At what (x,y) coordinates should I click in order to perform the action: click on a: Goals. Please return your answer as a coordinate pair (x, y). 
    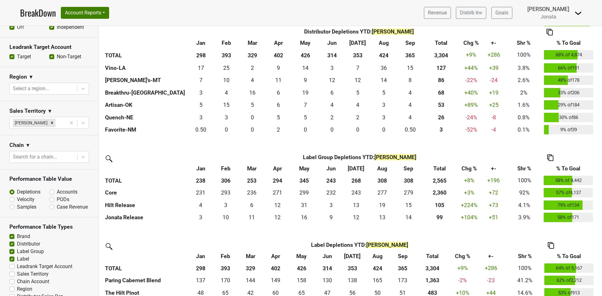
    Looking at the image, I should click on (502, 13).